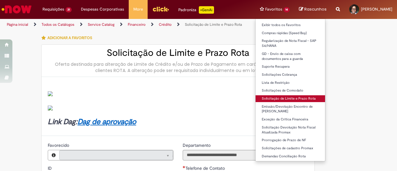 The image size is (397, 171). Describe the element at coordinates (246, 155) in the screenshot. I see `input: Departamento` at that location.